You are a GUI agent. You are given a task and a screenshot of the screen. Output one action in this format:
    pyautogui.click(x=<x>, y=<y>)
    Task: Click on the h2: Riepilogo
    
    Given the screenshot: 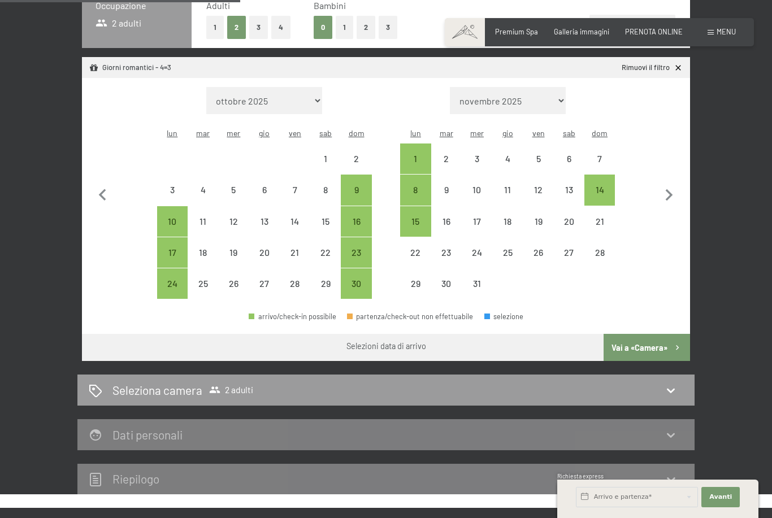 What is the action you would take?
    pyautogui.click(x=136, y=479)
    